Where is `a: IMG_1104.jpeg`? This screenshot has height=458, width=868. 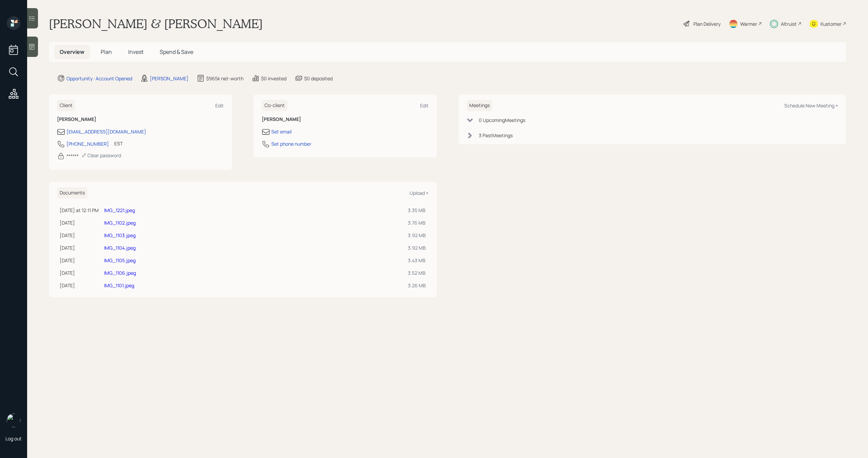 a: IMG_1104.jpeg is located at coordinates (120, 248).